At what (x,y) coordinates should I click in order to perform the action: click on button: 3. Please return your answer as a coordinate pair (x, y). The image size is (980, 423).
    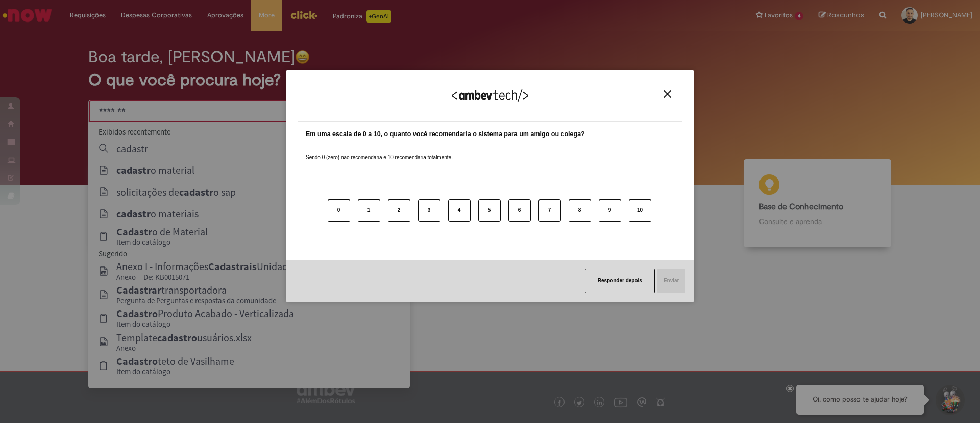
    Looking at the image, I should click on (430, 210).